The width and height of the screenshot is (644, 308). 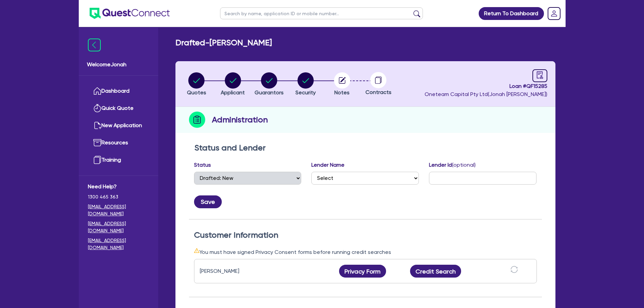 What do you see at coordinates (97, 108) in the screenshot?
I see `img: quick-quote` at bounding box center [97, 108].